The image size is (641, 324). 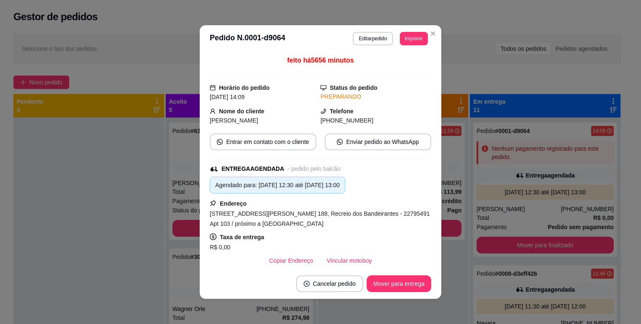 I want to click on span: R$ 0,00, so click(x=220, y=247).